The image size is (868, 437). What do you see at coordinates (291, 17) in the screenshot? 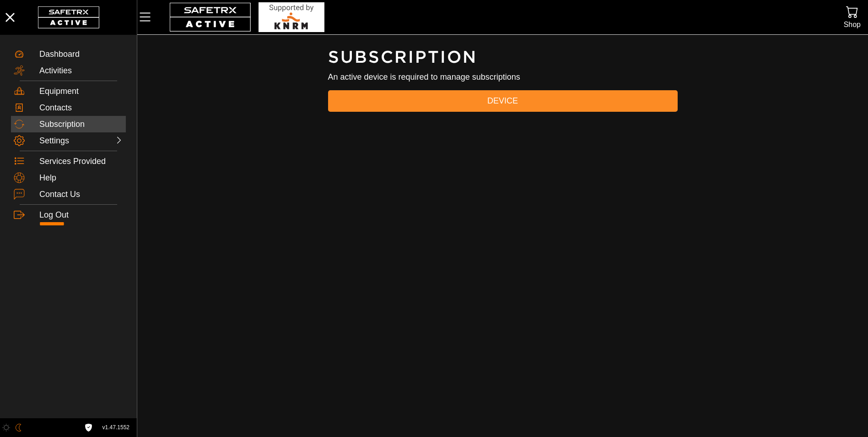
I see `img: RescueLogo.svg` at bounding box center [291, 17].